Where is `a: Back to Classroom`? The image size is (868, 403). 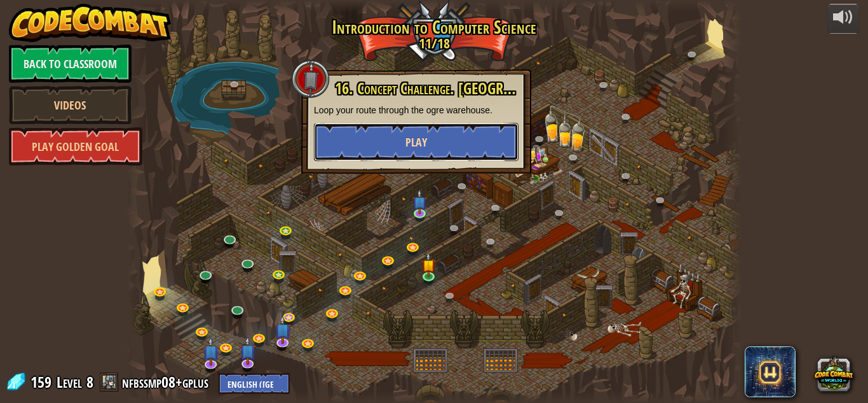
a: Back to Classroom is located at coordinates (70, 64).